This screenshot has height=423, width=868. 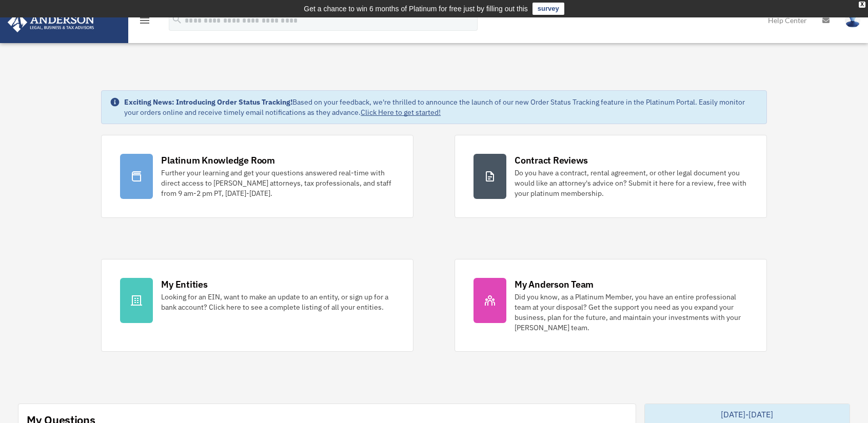 I want to click on div: Further your learning and get your questions answered real-time with direct access to [PERSON_NAM..., so click(x=278, y=183).